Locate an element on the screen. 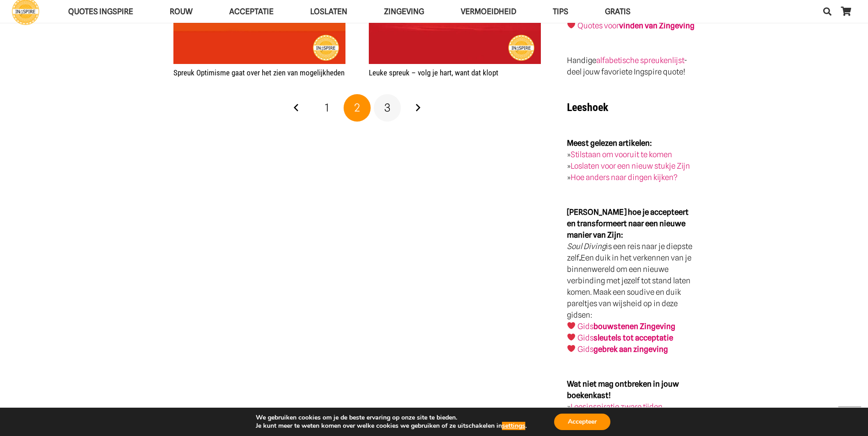 This screenshot has width=868, height=436. button: Accepteer is located at coordinates (582, 422).